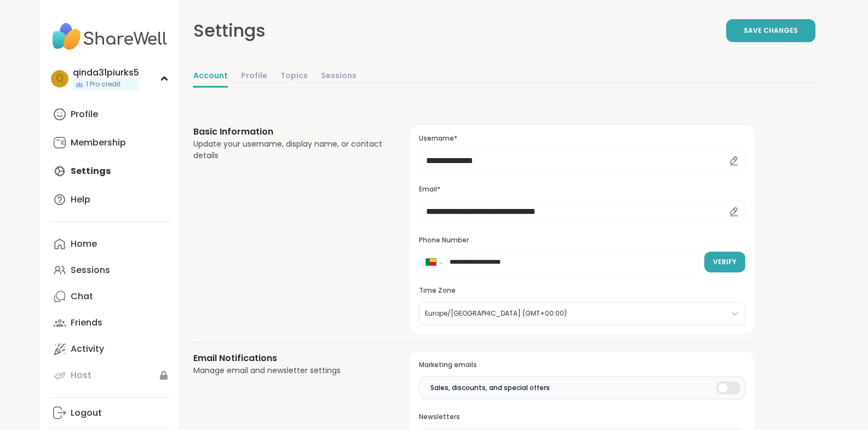 The width and height of the screenshot is (868, 430). I want to click on div: Home, so click(84, 244).